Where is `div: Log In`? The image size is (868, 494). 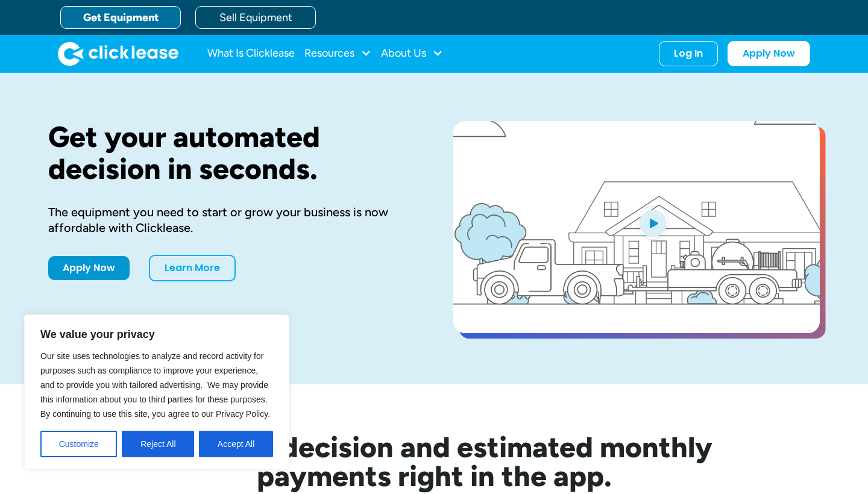
div: Log In is located at coordinates (688, 54).